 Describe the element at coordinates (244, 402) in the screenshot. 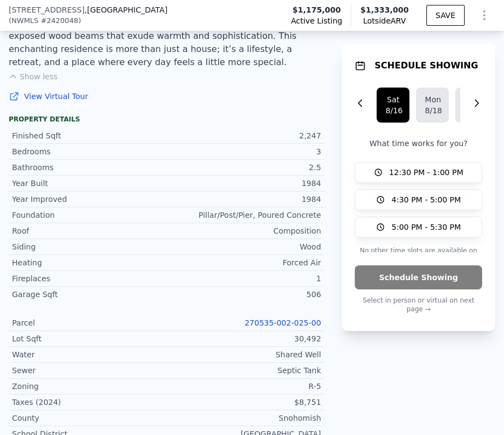

I see `div: $8,751` at that location.